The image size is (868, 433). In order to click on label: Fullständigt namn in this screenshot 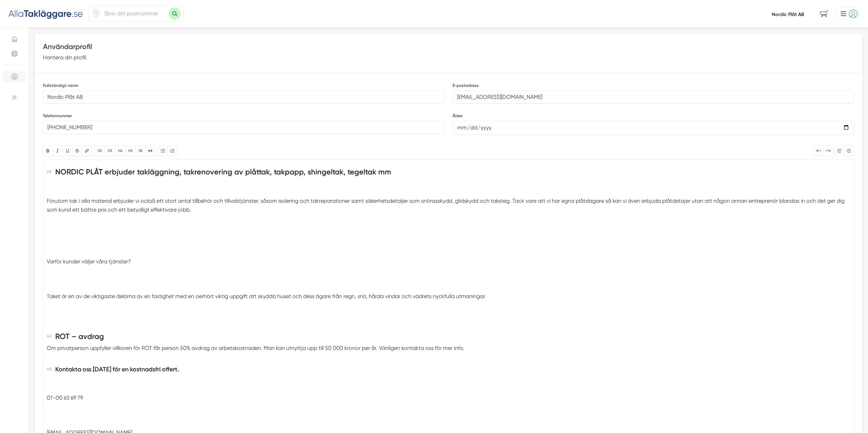, I will do `click(61, 85)`.